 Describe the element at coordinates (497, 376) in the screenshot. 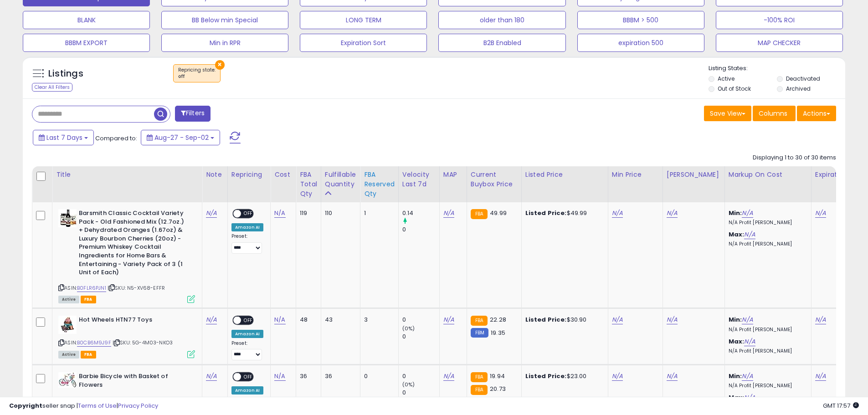

I see `span: 19.94` at that location.